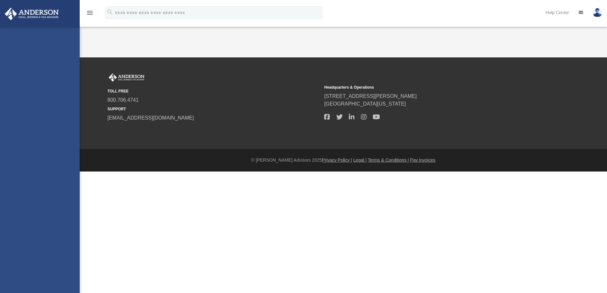  I want to click on a: menu, so click(90, 14).